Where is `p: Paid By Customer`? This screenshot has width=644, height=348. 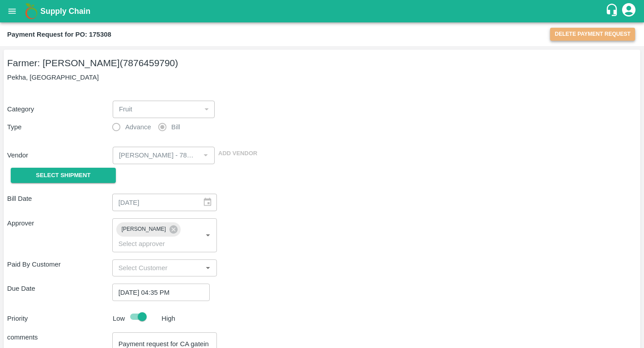 p: Paid By Customer is located at coordinates (59, 265).